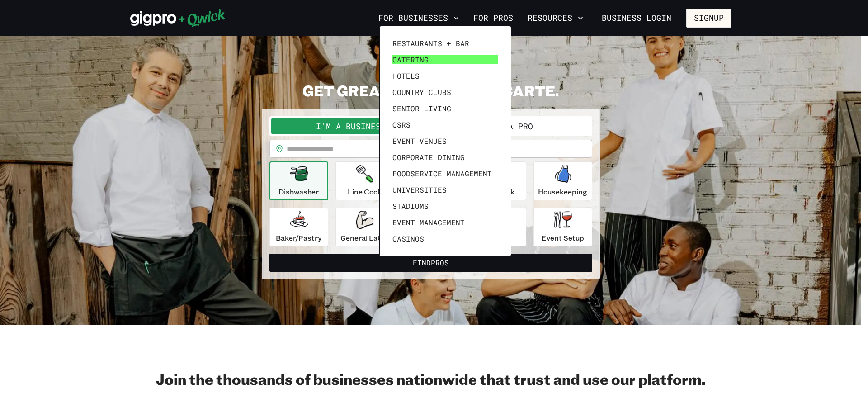 The width and height of the screenshot is (868, 412). I want to click on span: Universities, so click(420, 190).